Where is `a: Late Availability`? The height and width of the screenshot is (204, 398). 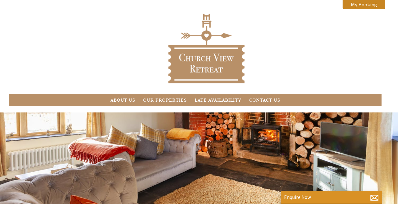 a: Late Availability is located at coordinates (218, 100).